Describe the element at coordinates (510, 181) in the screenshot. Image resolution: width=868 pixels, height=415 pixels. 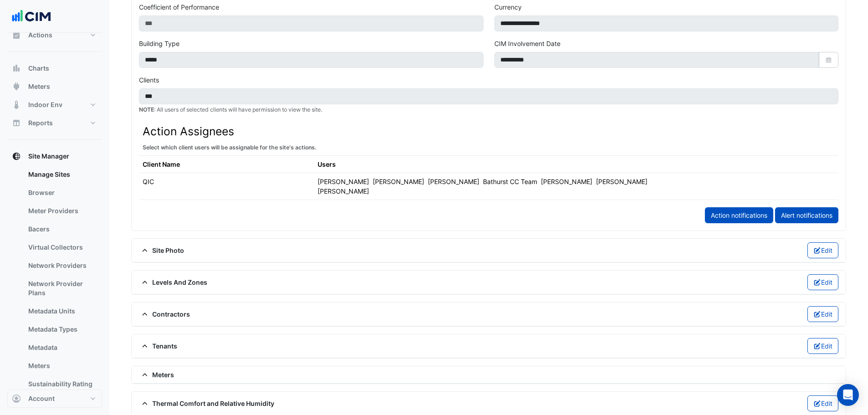
I see `div: Bathurst CC Team` at that location.